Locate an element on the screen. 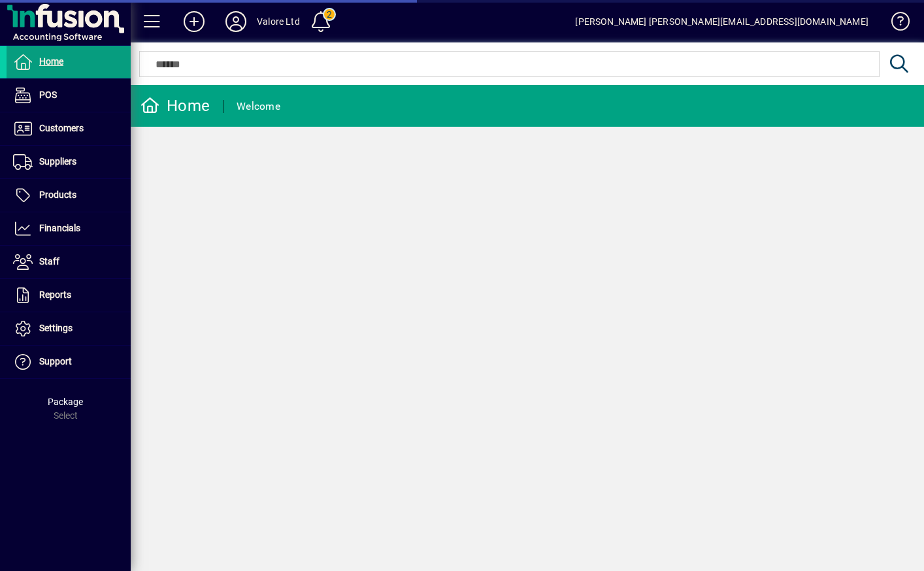 This screenshot has width=924, height=571. span: Staff is located at coordinates (49, 261).